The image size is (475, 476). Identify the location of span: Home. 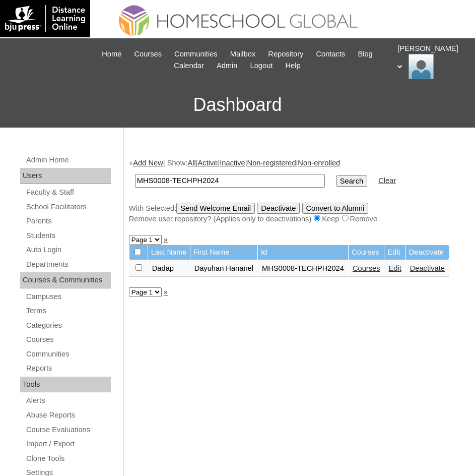
(112, 54).